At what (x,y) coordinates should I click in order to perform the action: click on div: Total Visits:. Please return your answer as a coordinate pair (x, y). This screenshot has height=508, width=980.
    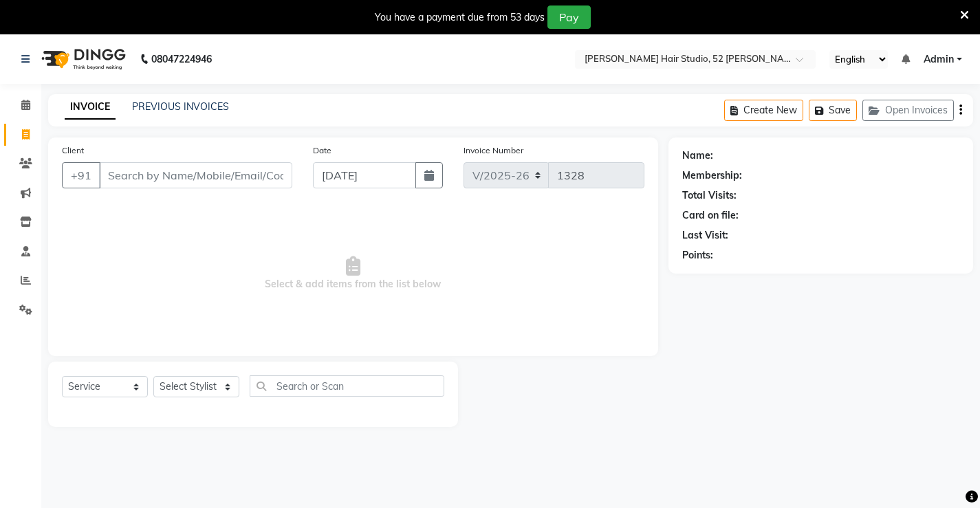
    Looking at the image, I should click on (709, 195).